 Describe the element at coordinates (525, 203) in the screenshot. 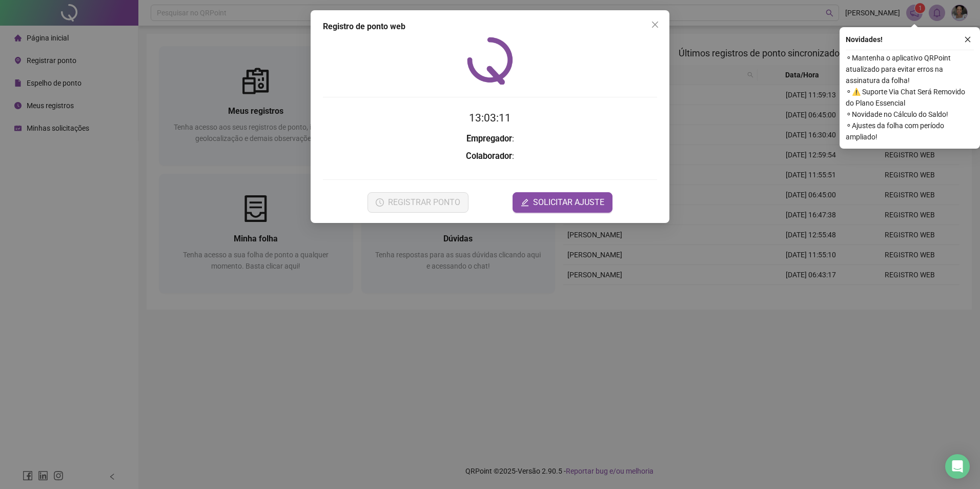

I see `span: edit` at that location.